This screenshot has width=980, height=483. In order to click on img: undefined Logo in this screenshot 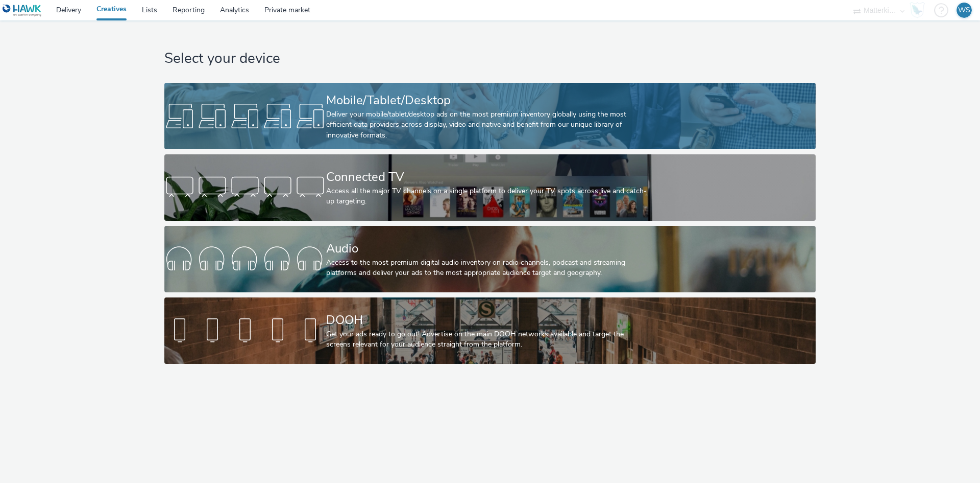, I will do `click(22, 10)`.